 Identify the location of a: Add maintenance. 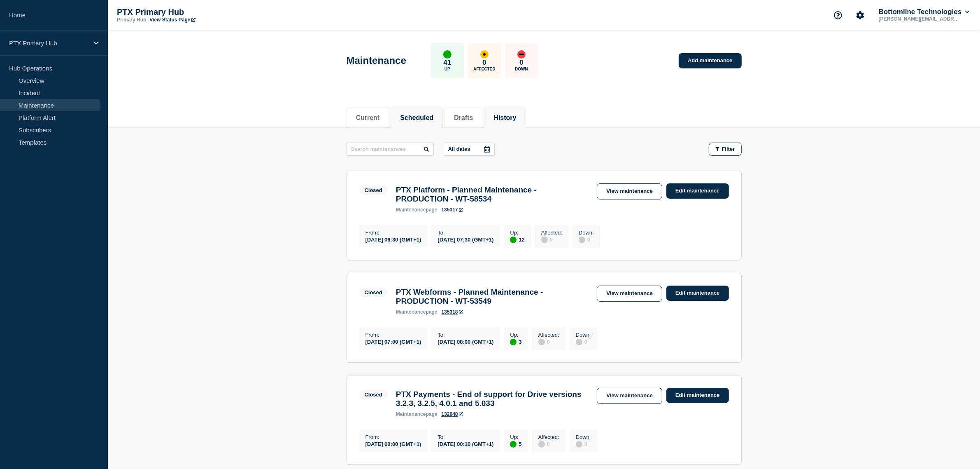
(710, 61).